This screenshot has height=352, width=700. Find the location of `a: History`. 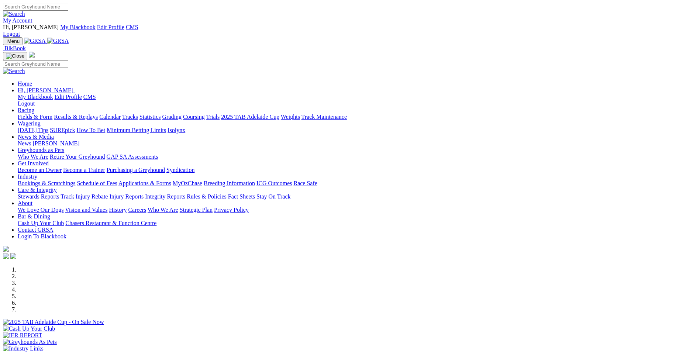

a: History is located at coordinates (118, 210).